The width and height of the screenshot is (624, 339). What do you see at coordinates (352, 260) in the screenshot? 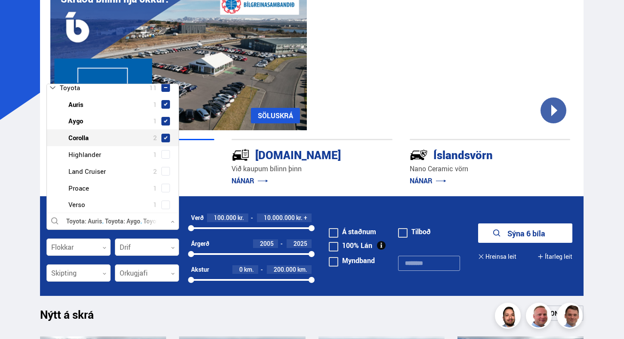
I see `label: Myndband` at bounding box center [352, 260].